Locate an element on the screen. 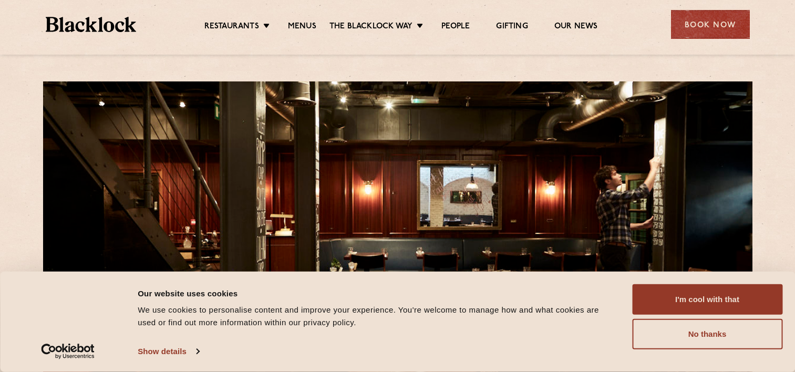 Image resolution: width=795 pixels, height=372 pixels. a: Restaurants is located at coordinates (232, 27).